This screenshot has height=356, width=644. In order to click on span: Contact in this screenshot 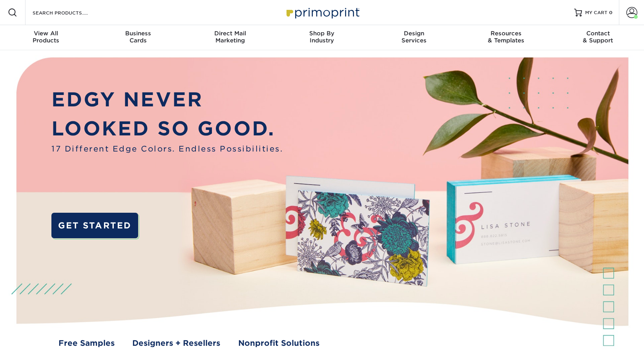, I will do `click(598, 33)`.